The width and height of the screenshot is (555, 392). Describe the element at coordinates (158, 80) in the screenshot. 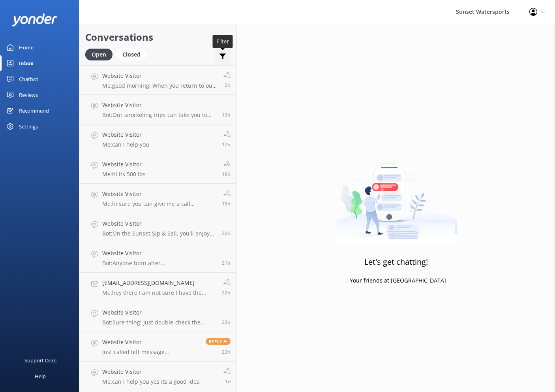

I see `a: Website VisitorMe:good morning! When you return to our site and possibly see this message, you ca...` at that location.